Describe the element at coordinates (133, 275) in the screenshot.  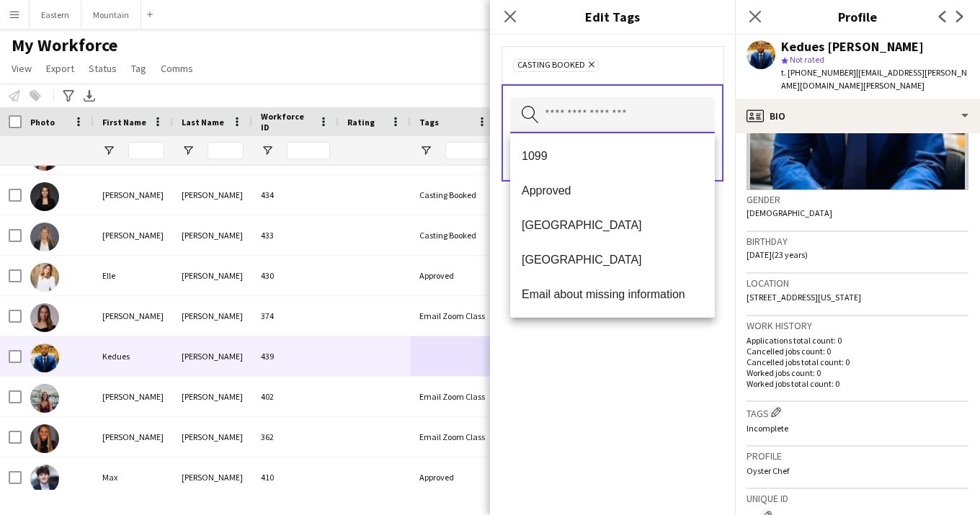
I see `div: Elle` at that location.